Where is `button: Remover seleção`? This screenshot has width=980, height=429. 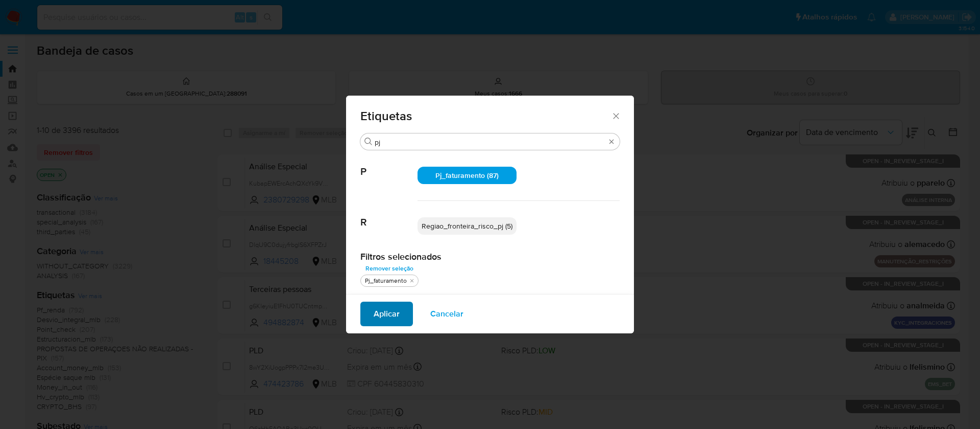
button: Remover seleção is located at coordinates (390, 268).